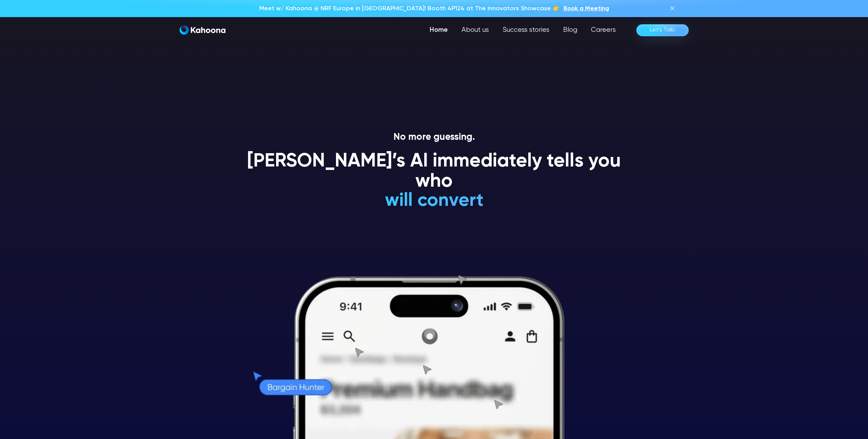 The height and width of the screenshot is (439, 868). I want to click on span: Book a Meeting, so click(587, 9).